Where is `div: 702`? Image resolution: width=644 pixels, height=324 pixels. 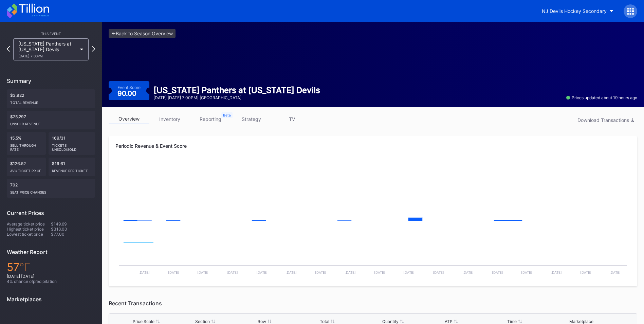 div: 702 is located at coordinates (51, 188).